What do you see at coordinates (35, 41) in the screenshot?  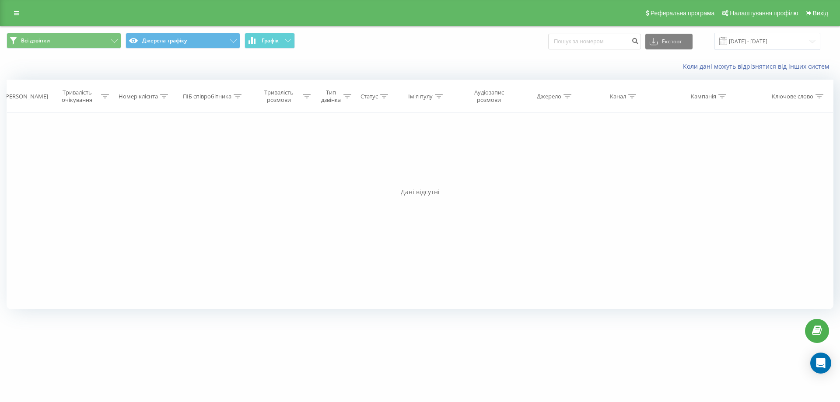 I see `span: Всі дзвінки` at bounding box center [35, 41].